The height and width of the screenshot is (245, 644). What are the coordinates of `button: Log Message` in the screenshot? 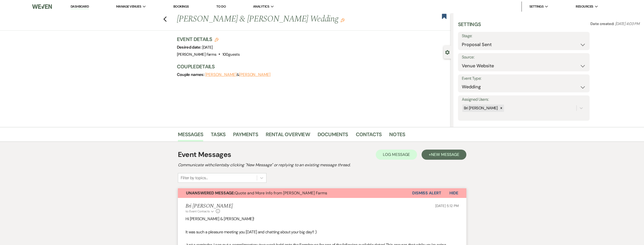 It's located at (396, 155).